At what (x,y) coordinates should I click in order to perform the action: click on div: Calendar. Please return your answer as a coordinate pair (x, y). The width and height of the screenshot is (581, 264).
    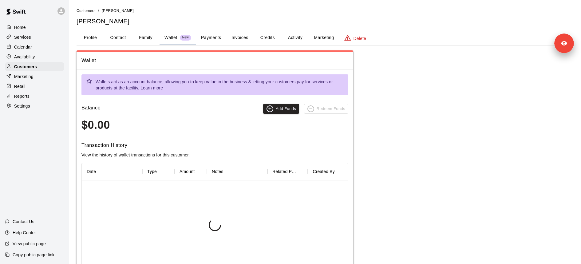
    Looking at the image, I should click on (34, 47).